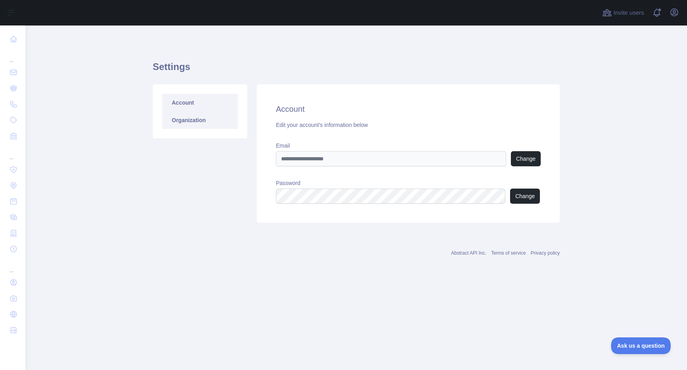  I want to click on a: Organization, so click(200, 120).